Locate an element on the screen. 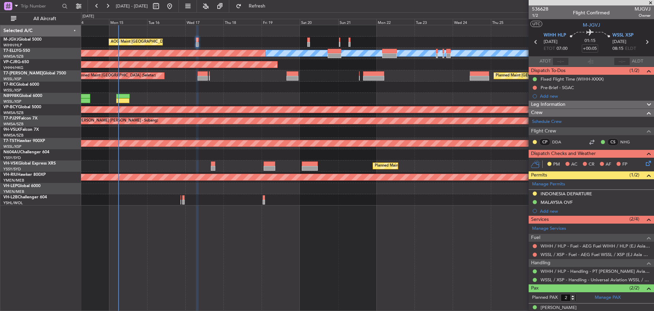 This screenshot has width=654, height=311. a: VH-LEPGlobal 6000 is located at coordinates (22, 186).